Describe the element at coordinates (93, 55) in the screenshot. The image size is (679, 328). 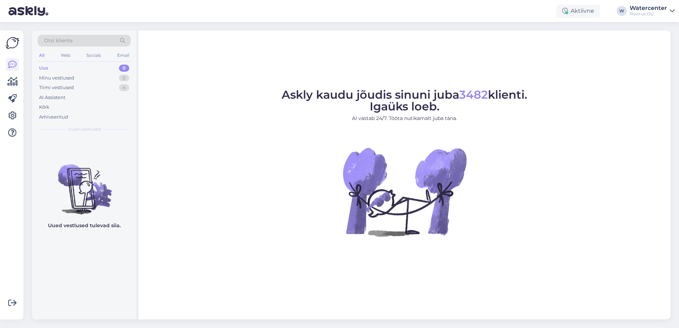
I see `div: Socials` at that location.